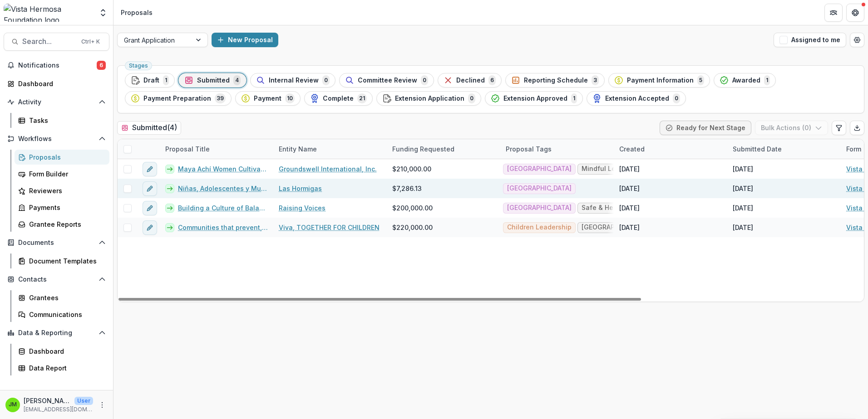 This screenshot has width=868, height=419. I want to click on img: Vista Hermosa Foundation logo, so click(48, 13).